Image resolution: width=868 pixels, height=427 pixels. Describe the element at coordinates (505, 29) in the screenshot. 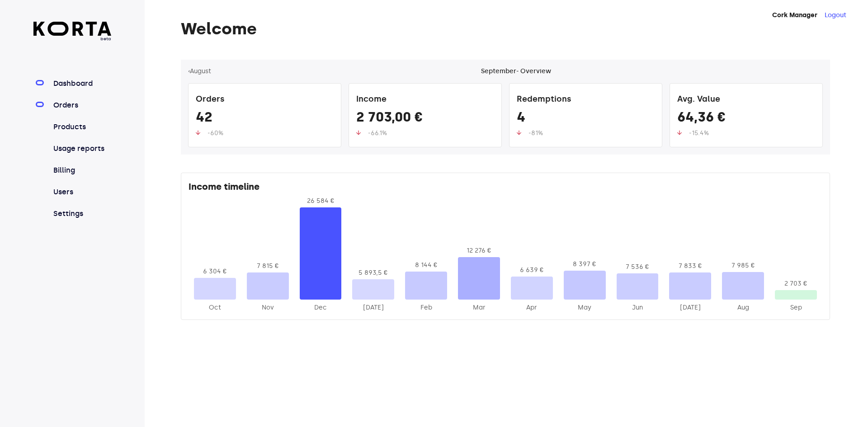

I see `h1: Welcome` at that location.